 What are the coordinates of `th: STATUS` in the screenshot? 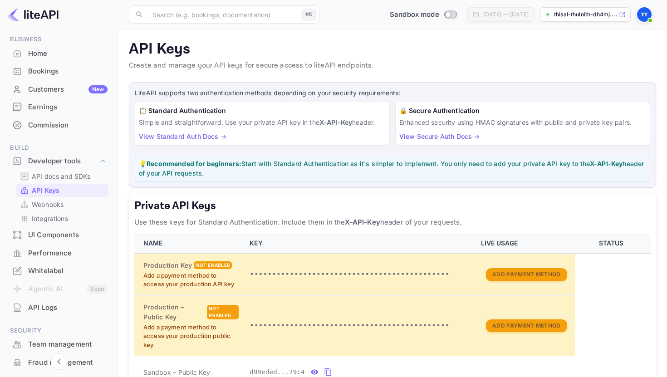 It's located at (613, 243).